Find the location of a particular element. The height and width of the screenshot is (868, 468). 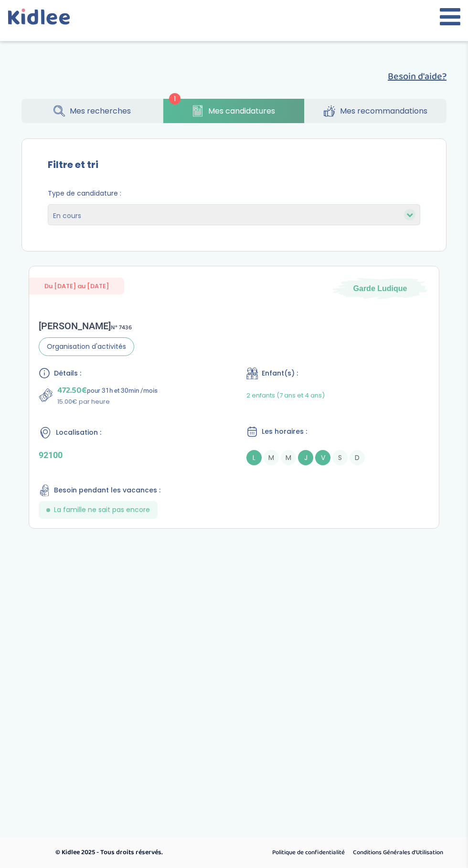

span: 2 enfants (7 ans et 4 ans) is located at coordinates (286, 395).